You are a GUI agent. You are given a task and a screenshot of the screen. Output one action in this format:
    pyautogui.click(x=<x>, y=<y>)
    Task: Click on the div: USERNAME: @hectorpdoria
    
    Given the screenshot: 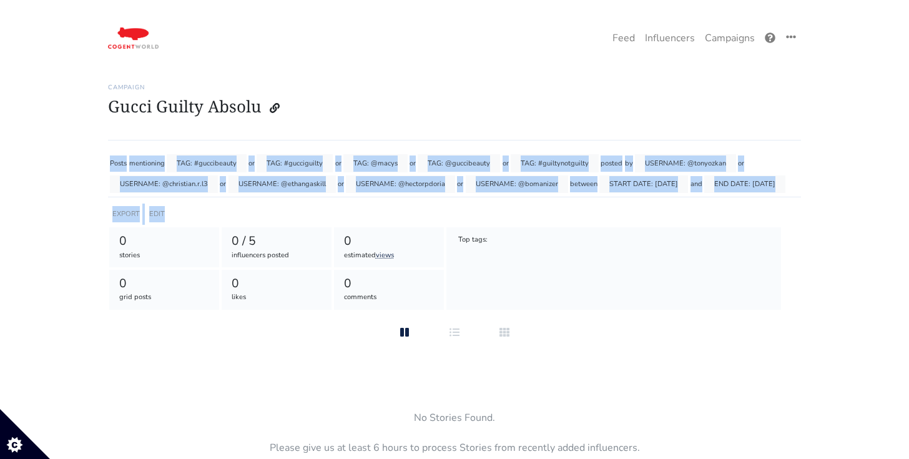 What is the action you would take?
    pyautogui.click(x=400, y=184)
    